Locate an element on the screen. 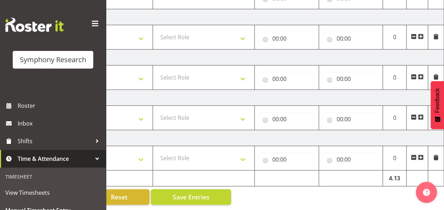 This screenshot has width=444, height=210. span: View Timesheets is located at coordinates (53, 192).